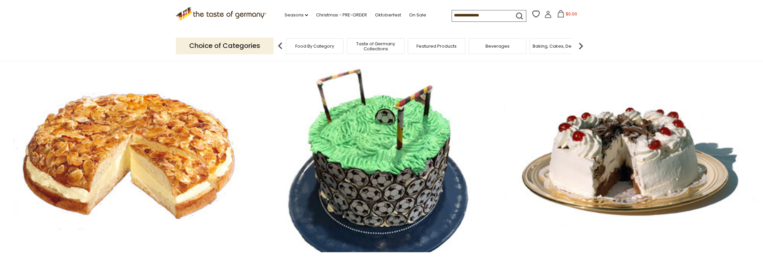 The image size is (763, 268). I want to click on span: Baking, Cakes, Desserts, so click(559, 46).